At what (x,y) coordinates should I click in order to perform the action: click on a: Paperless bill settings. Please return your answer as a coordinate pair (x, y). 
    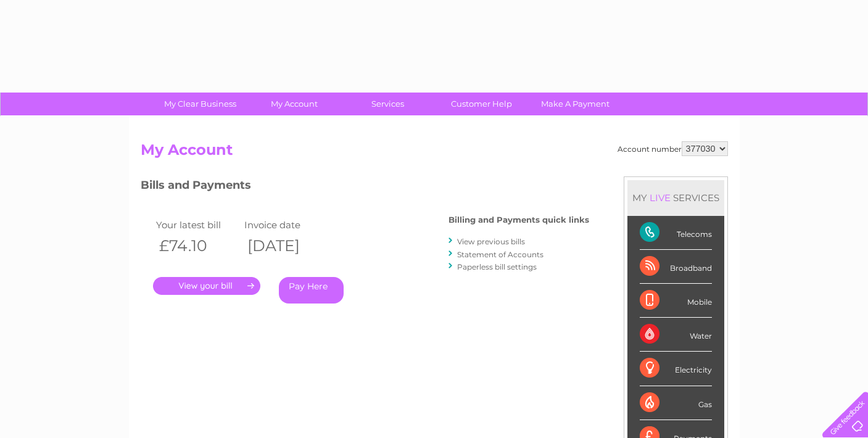
    Looking at the image, I should click on (497, 267).